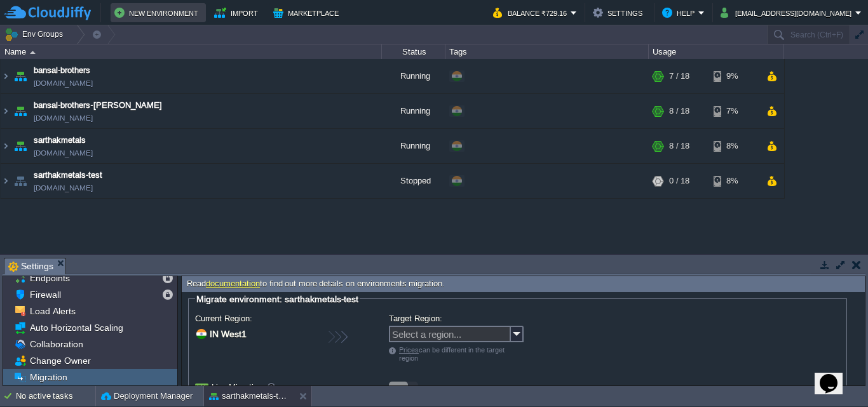  Describe the element at coordinates (679, 76) in the screenshot. I see `div: 7 / 18` at that location.